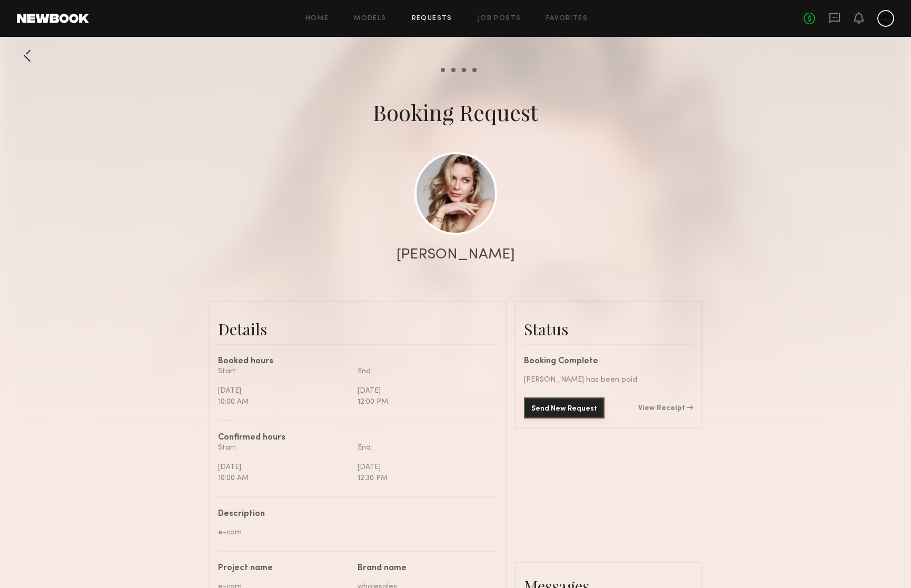 This screenshot has width=911, height=588. What do you see at coordinates (564, 408) in the screenshot?
I see `button: Send New Request` at bounding box center [564, 408].